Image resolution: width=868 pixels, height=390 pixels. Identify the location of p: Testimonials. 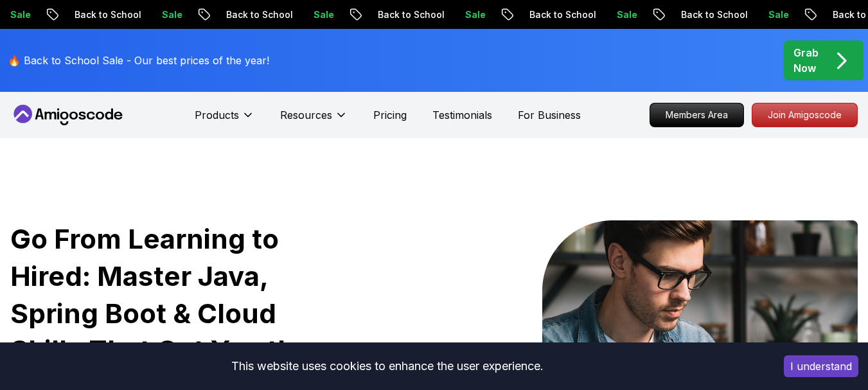
(462, 115).